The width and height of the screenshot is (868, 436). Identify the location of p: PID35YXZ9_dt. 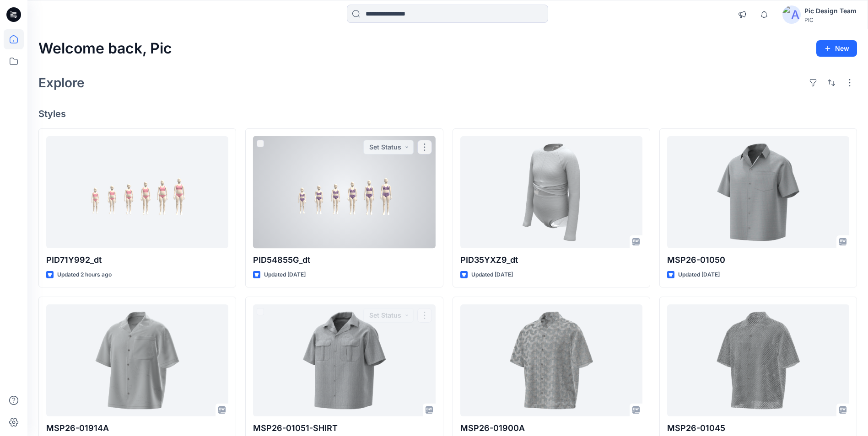
(552, 260).